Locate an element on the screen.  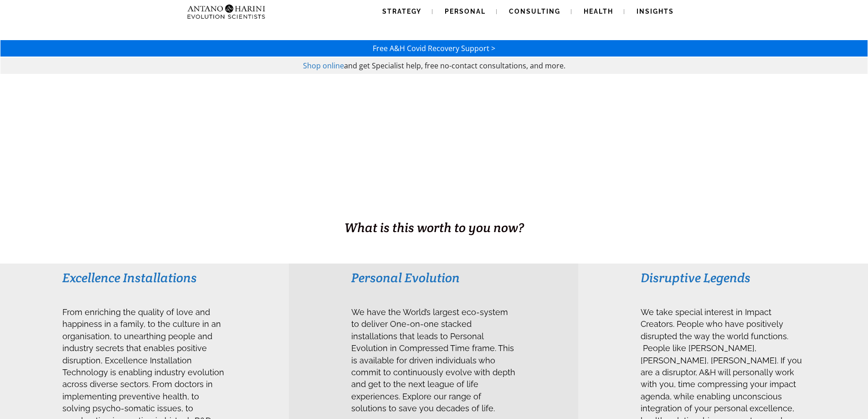
span: Insights is located at coordinates (656, 11).